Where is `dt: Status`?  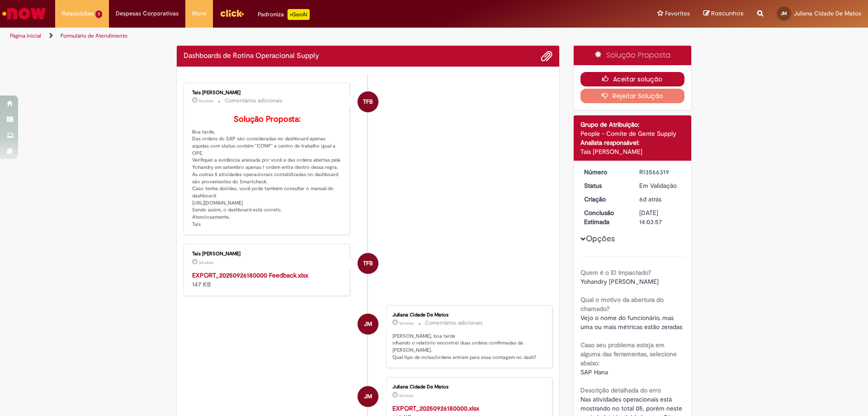 dt: Status is located at coordinates (605, 185).